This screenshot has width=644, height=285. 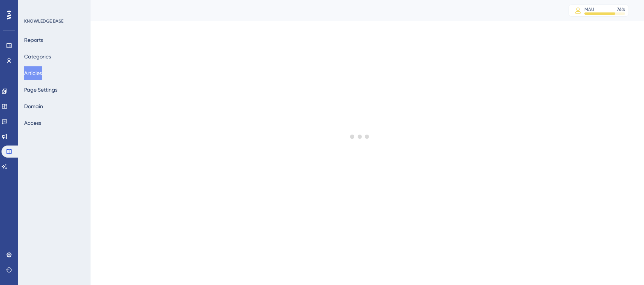 I want to click on button: Categories, so click(x=37, y=57).